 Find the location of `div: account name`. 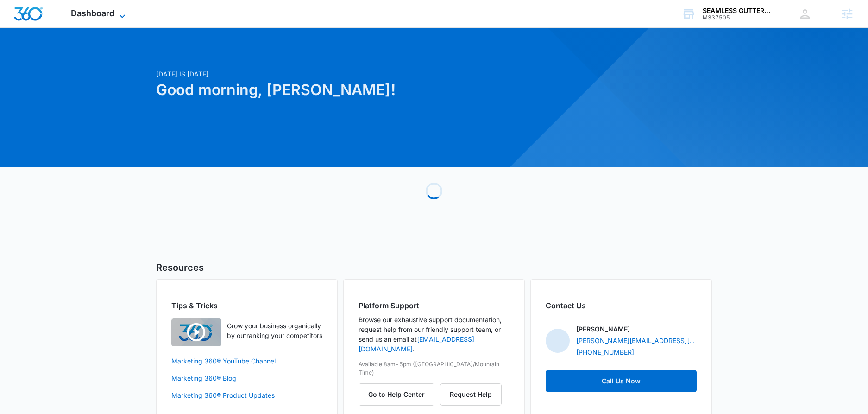

div: account name is located at coordinates (737, 11).